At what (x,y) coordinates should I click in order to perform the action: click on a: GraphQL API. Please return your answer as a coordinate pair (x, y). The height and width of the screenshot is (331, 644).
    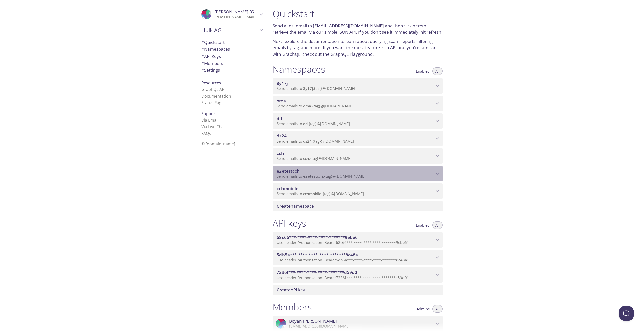
    Looking at the image, I should click on (213, 89).